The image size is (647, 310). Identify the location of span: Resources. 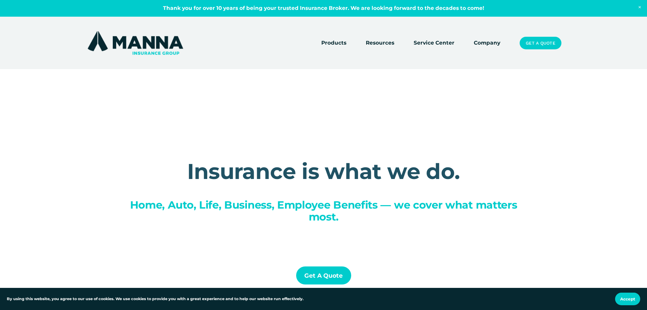
(380, 43).